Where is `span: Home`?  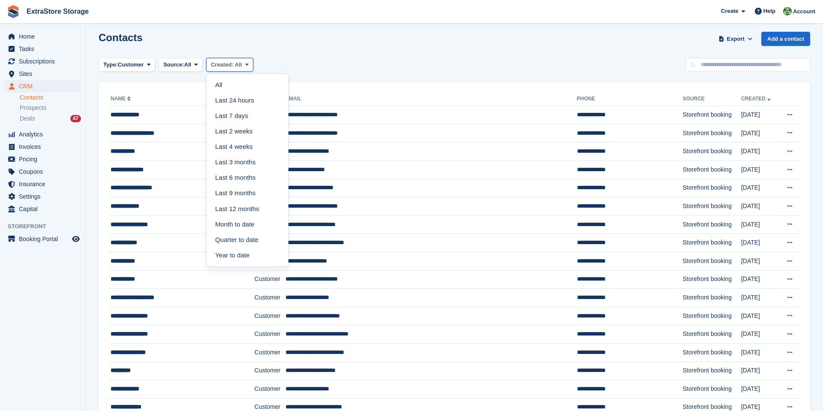 span: Home is located at coordinates (45, 36).